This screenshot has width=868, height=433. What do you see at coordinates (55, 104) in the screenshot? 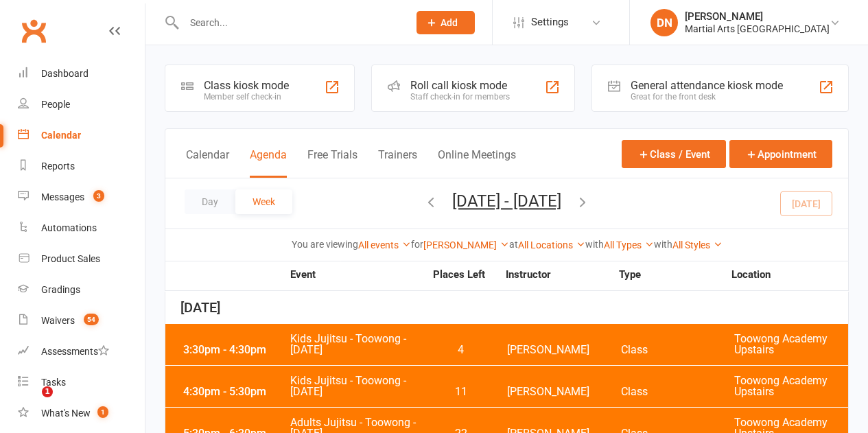
I see `div: People` at bounding box center [55, 104].